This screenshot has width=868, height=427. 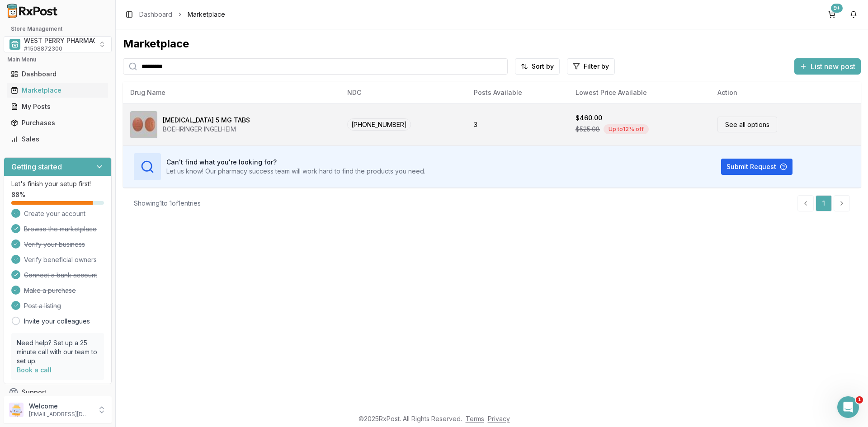 What do you see at coordinates (837, 8) in the screenshot?
I see `div: 9+` at bounding box center [837, 8].